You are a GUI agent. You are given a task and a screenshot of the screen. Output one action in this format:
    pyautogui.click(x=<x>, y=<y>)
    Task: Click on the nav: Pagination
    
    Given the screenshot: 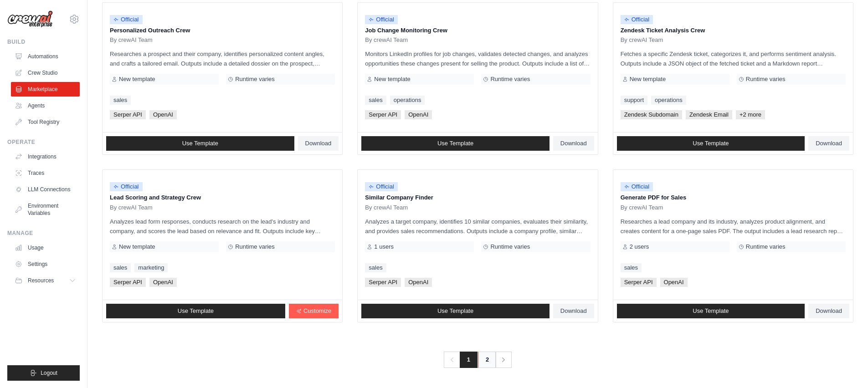 What is the action you would take?
    pyautogui.click(x=478, y=360)
    